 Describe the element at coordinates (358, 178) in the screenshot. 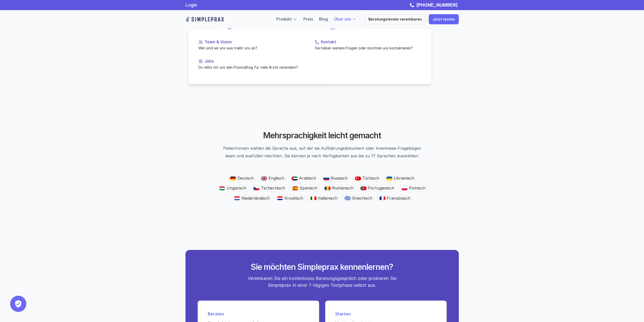

I see `img: Türkei` at that location.